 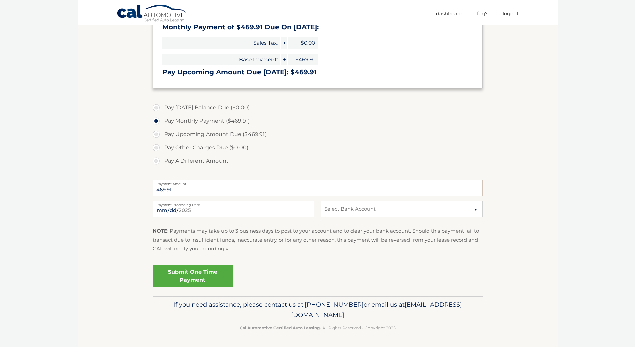 I want to click on label: Pay Other Charges Due ($0.00), so click(x=318, y=147).